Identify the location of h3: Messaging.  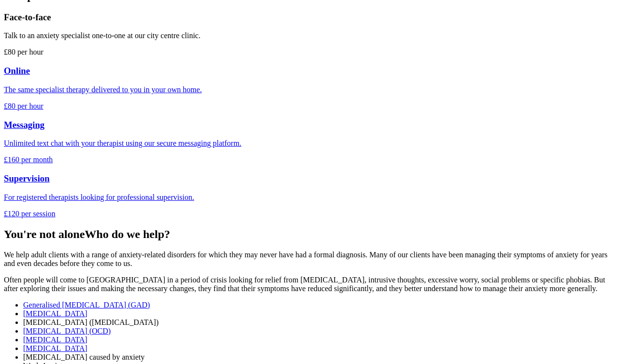
(309, 125).